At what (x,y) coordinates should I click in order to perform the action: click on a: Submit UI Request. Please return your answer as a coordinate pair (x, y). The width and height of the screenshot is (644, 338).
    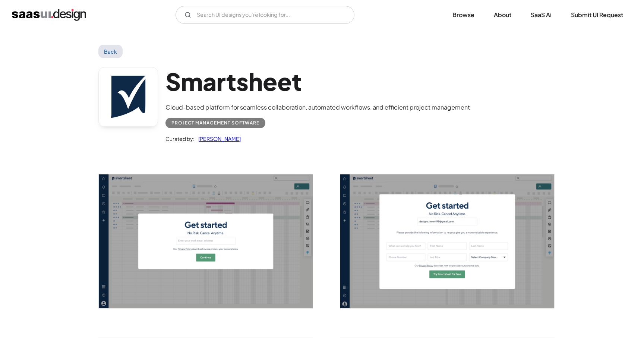
    Looking at the image, I should click on (597, 15).